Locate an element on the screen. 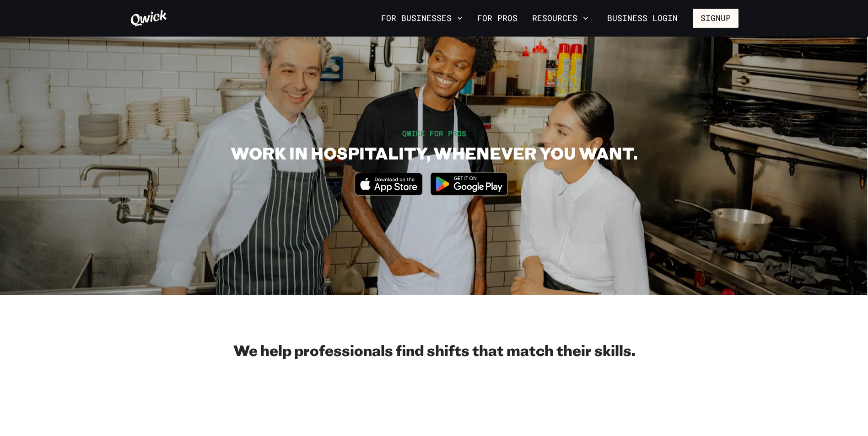  a: Business Login is located at coordinates (642, 18).